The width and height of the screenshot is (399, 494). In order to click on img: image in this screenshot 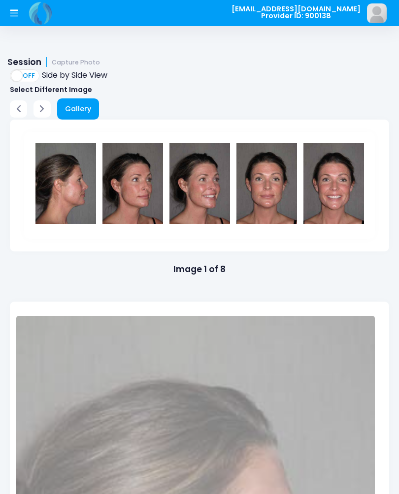, I will do `click(376, 13)`.